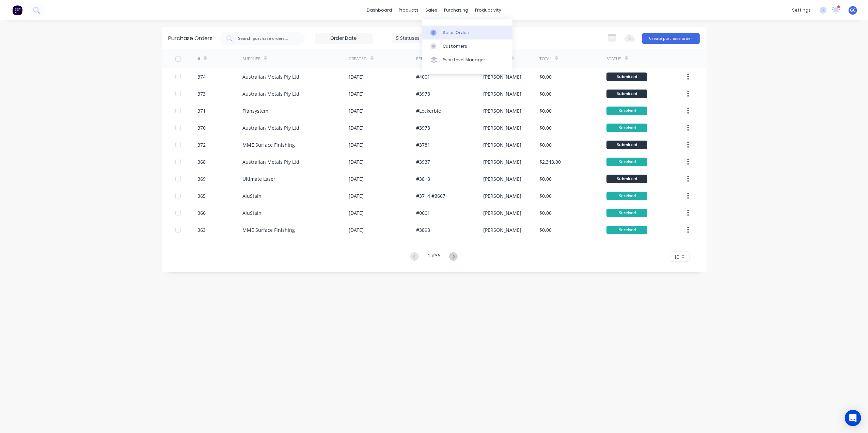 The height and width of the screenshot is (433, 868). What do you see at coordinates (17, 10) in the screenshot?
I see `img: Factory` at bounding box center [17, 10].